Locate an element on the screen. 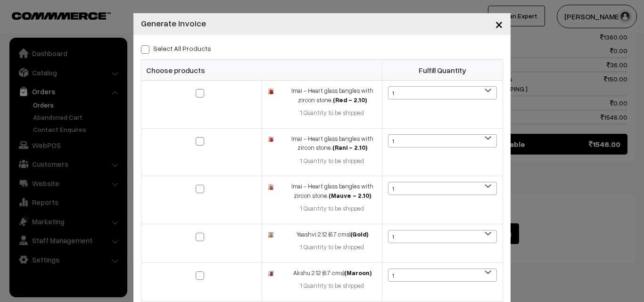 This screenshot has height=302, width=644. img: 17565672452663RANI.jpg is located at coordinates (271, 139).